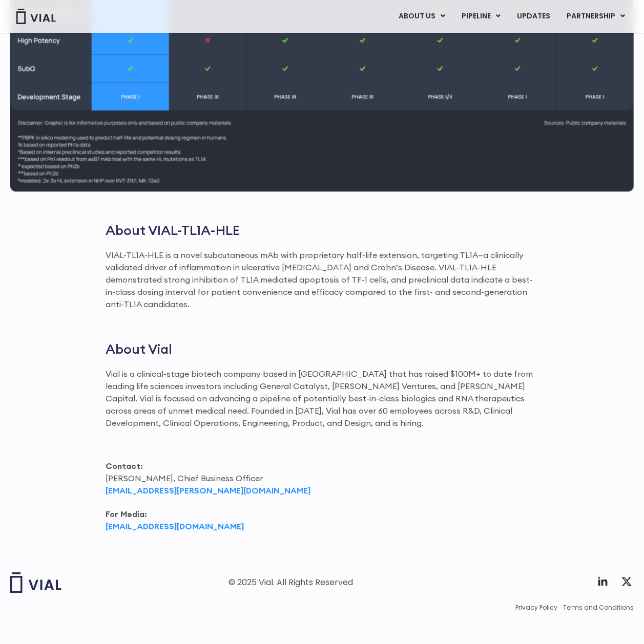 The width and height of the screenshot is (644, 644). I want to click on strong: Contact:, so click(125, 466).